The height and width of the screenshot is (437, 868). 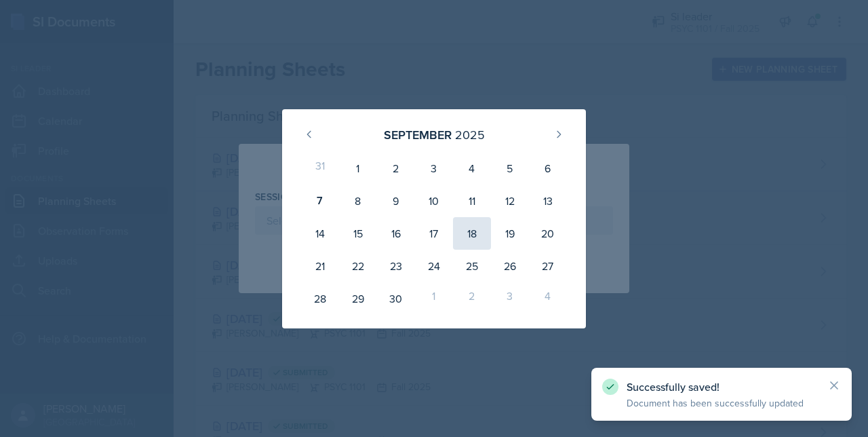 I want to click on div: 5, so click(x=510, y=168).